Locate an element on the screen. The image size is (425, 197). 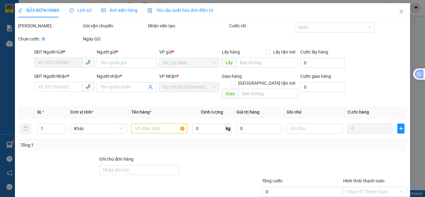
span: Đơn vị tính is located at coordinates (82, 112).